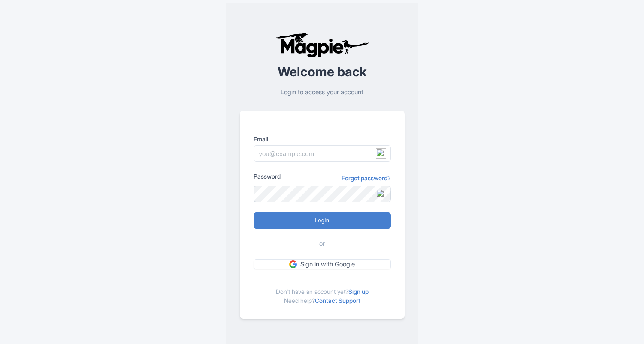 Image resolution: width=644 pixels, height=344 pixels. Describe the element at coordinates (322, 45) in the screenshot. I see `img: logo-ab69f6fb50320c5b225c76a69d11143b.png` at that location.